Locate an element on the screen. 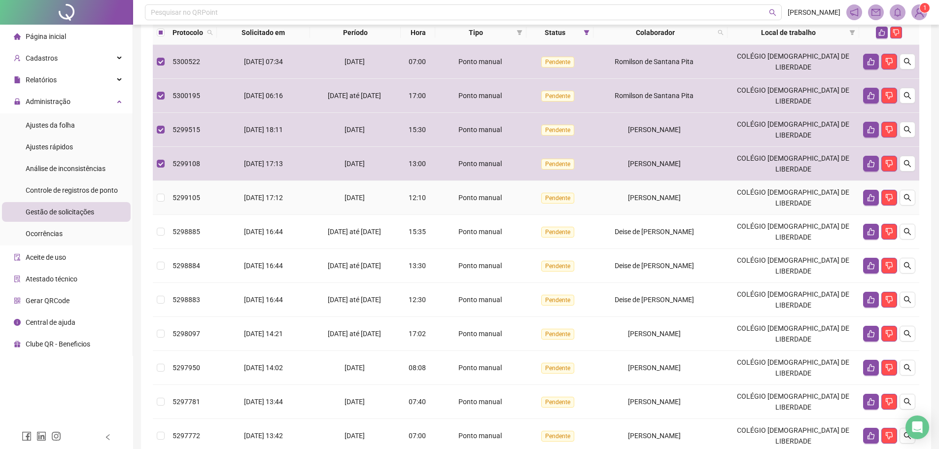  span: notification is located at coordinates (854, 12).